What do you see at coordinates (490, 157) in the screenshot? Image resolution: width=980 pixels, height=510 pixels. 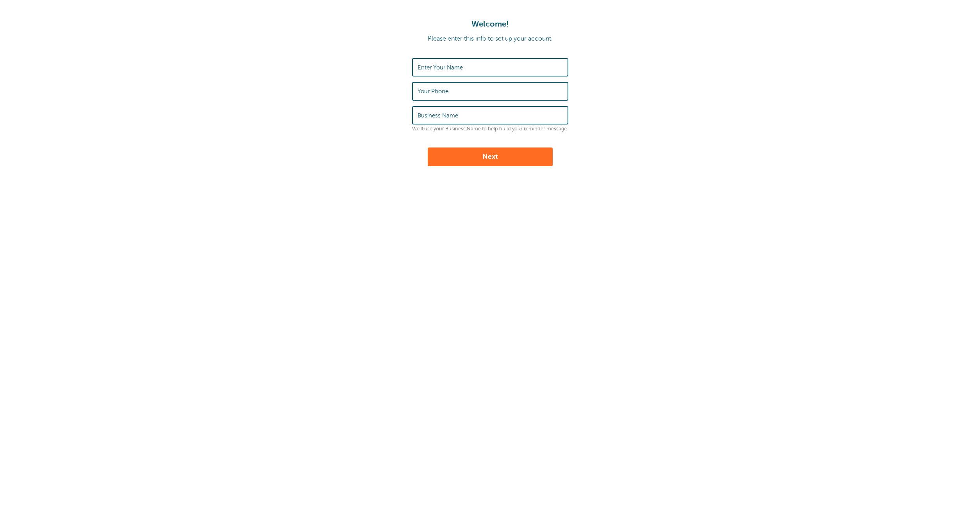 I see `button: Next` at bounding box center [490, 157].